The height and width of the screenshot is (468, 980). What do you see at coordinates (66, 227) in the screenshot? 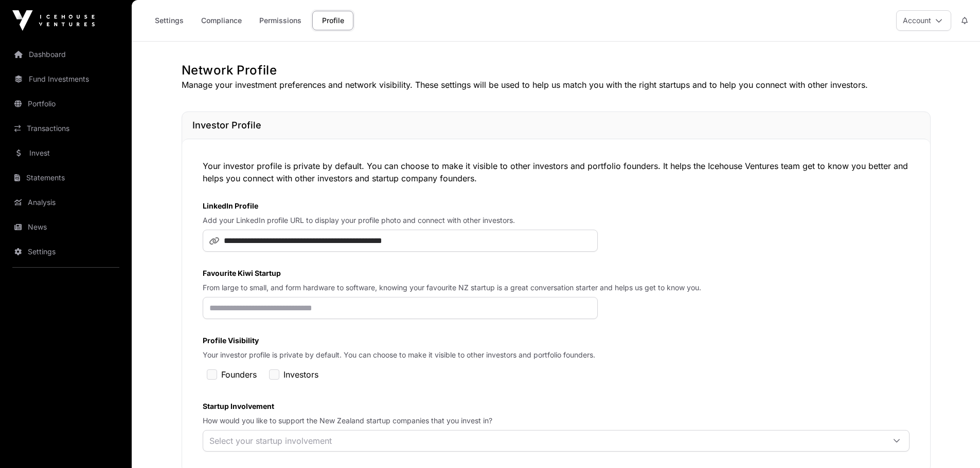
I see `a: News` at bounding box center [66, 227].